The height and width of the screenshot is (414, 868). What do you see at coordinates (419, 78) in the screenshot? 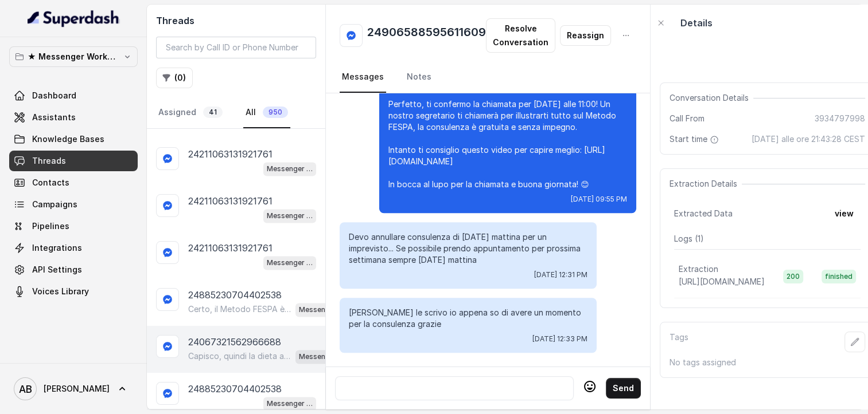
I see `a: Notes` at bounding box center [419, 78].